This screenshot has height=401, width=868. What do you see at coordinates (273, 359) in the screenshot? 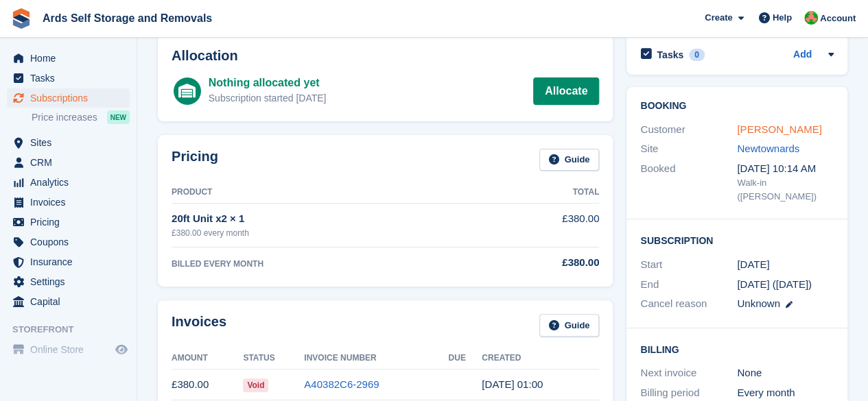
I see `th: Status` at bounding box center [273, 359].